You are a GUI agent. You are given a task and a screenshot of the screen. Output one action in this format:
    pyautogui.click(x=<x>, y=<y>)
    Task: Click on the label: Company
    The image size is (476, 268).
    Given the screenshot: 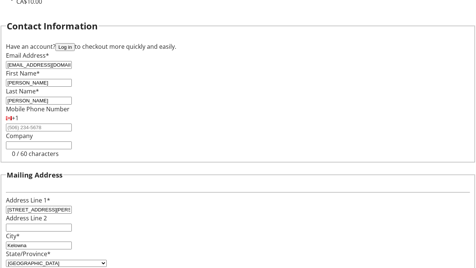 What is the action you would take?
    pyautogui.click(x=19, y=136)
    